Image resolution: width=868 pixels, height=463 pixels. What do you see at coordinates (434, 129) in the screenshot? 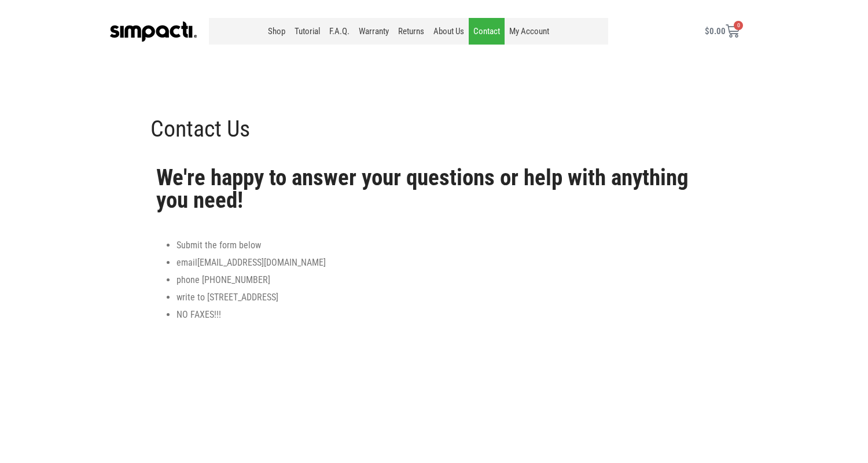
I see `h1: Contact Us` at bounding box center [434, 129].